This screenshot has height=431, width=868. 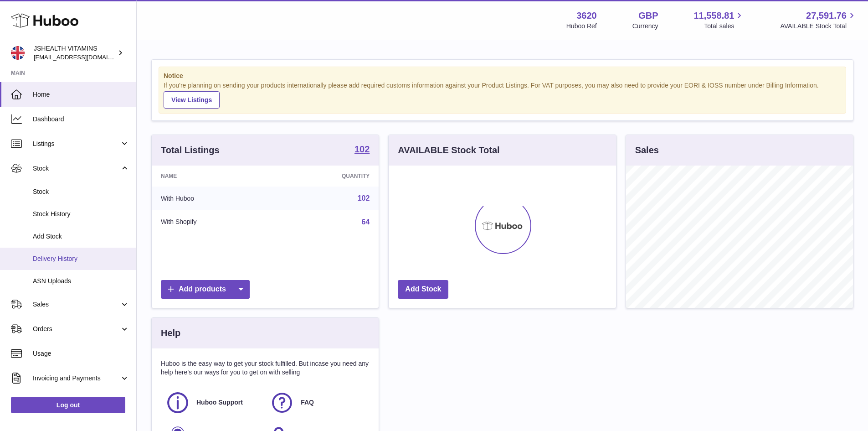 I want to click on h3: Help, so click(x=171, y=333).